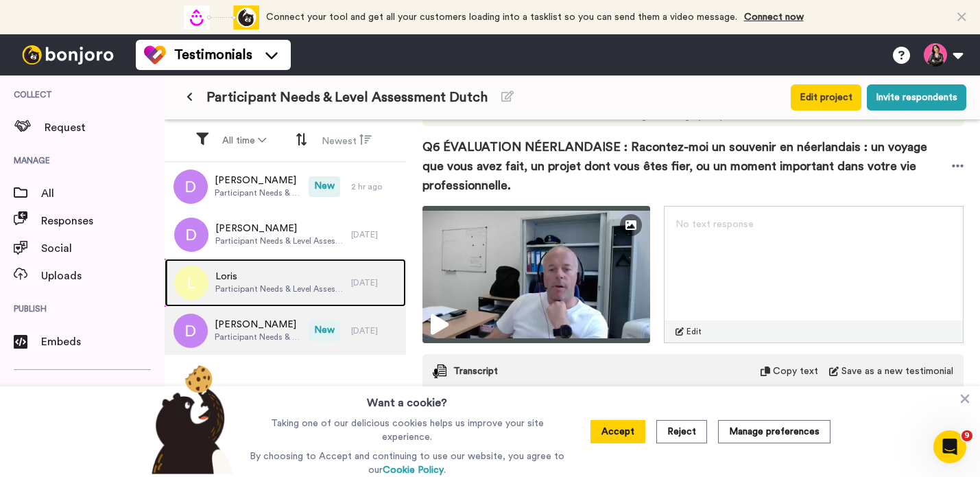 The image size is (980, 477). I want to click on button: Edit project, so click(825, 97).